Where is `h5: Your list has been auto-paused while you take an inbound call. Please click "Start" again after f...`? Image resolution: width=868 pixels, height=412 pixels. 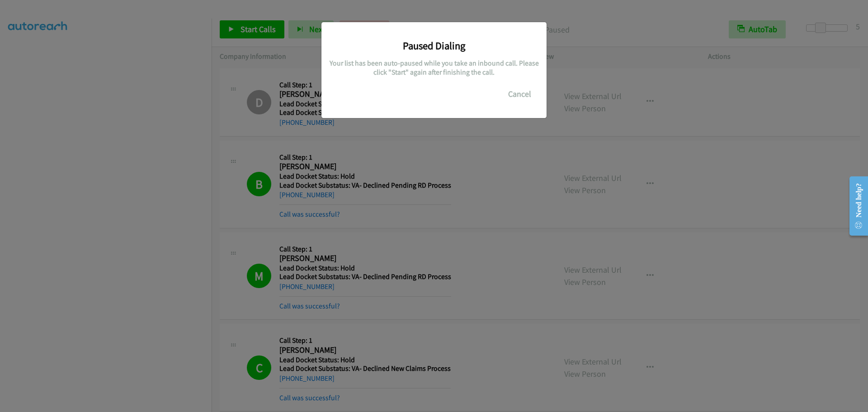 h5: Your list has been auto-paused while you take an inbound call. Please click "Start" again after f... is located at coordinates (434, 67).